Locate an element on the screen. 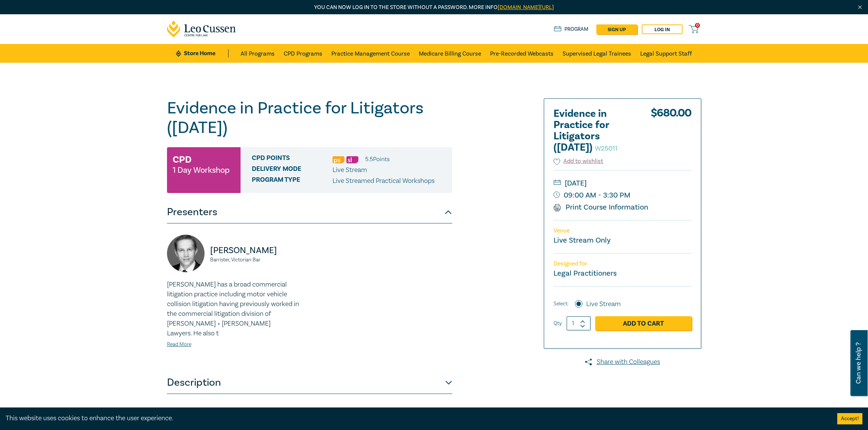 The image size is (868, 430). div: This website uses cookies to enhance the user experience. is located at coordinates (416, 418).